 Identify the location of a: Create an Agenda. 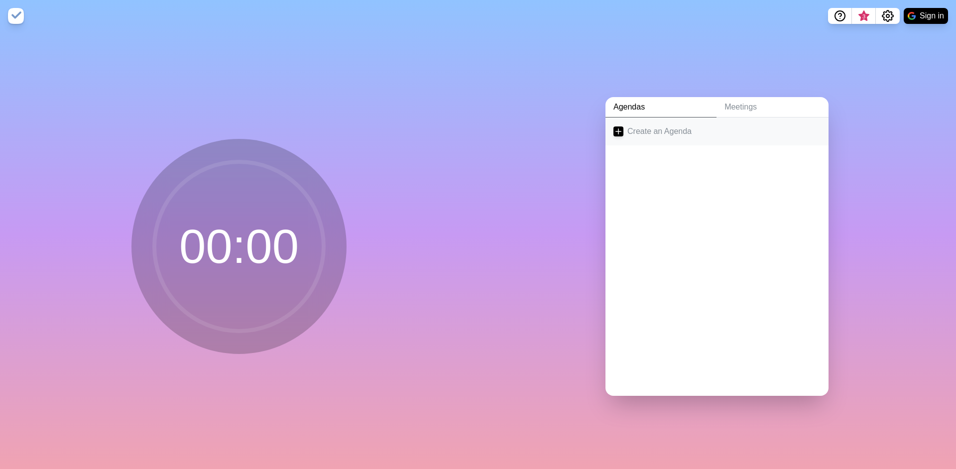
(717, 131).